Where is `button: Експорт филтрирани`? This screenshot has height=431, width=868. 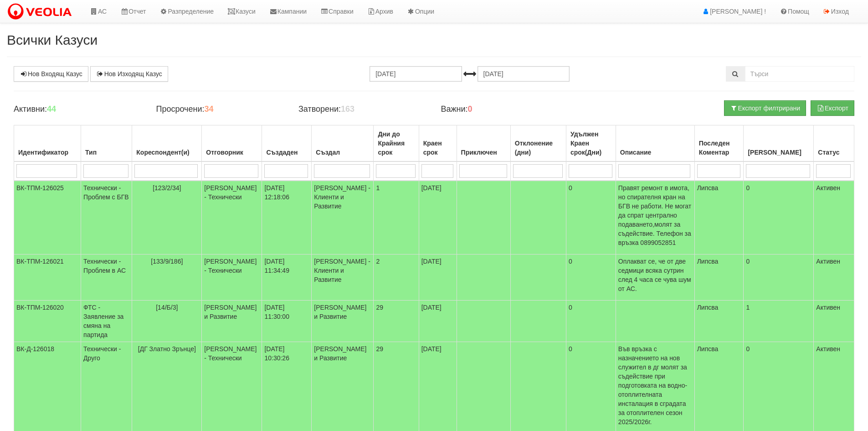
button: Експорт филтрирани is located at coordinates (765, 108).